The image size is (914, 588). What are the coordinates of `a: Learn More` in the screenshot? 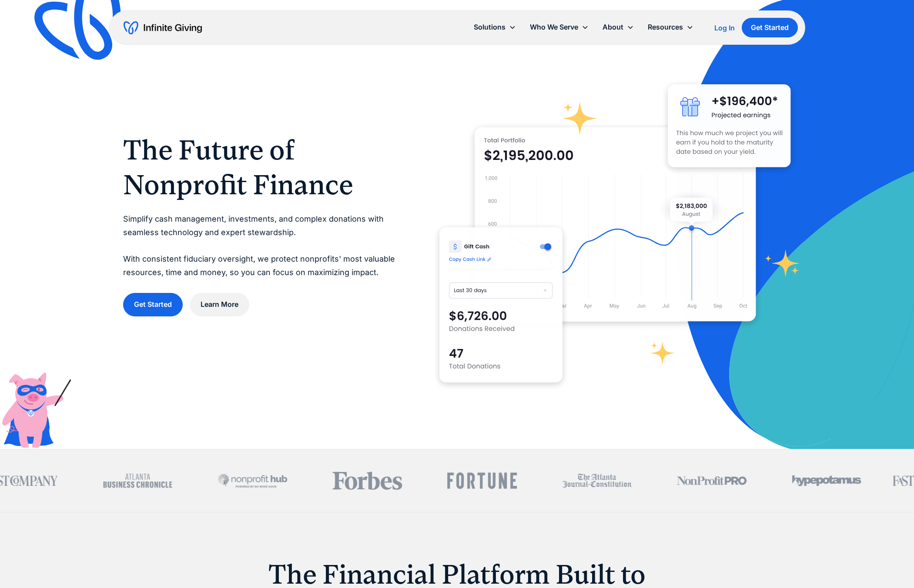 It's located at (219, 305).